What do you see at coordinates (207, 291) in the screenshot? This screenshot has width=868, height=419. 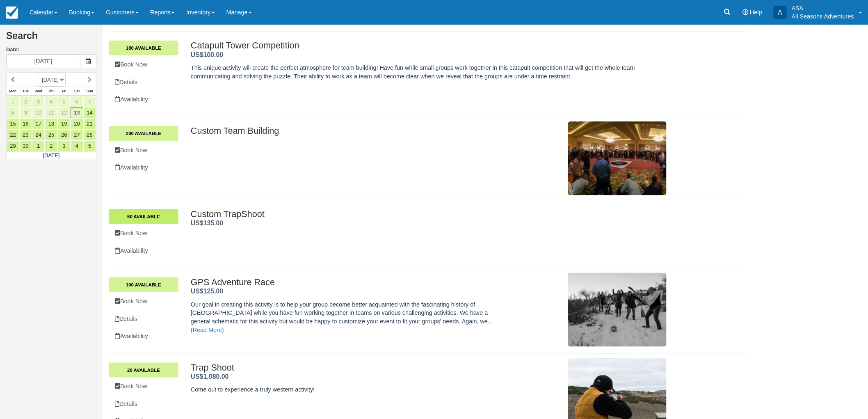 I see `strong: Price: US$125` at bounding box center [207, 291].